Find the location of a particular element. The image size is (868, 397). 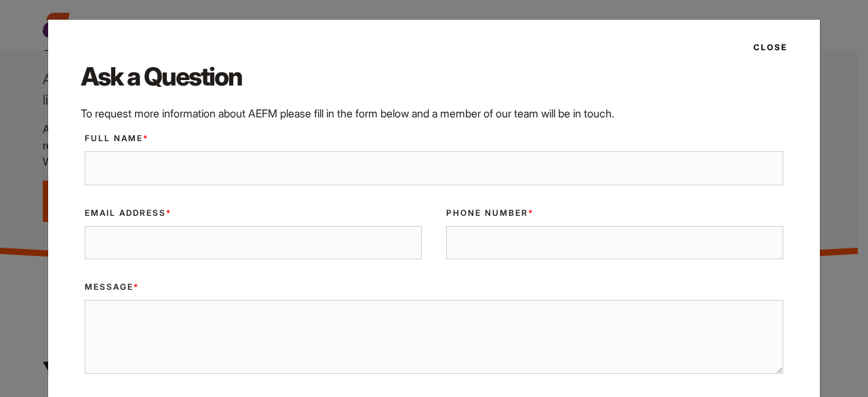

button: Close is located at coordinates (766, 48).